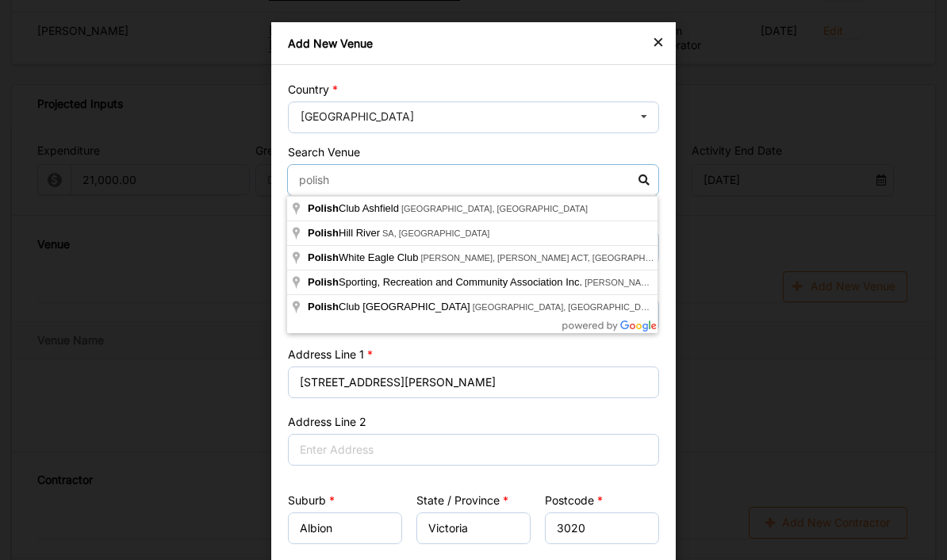 Image resolution: width=947 pixels, height=560 pixels. I want to click on label: Suburb, so click(311, 500).